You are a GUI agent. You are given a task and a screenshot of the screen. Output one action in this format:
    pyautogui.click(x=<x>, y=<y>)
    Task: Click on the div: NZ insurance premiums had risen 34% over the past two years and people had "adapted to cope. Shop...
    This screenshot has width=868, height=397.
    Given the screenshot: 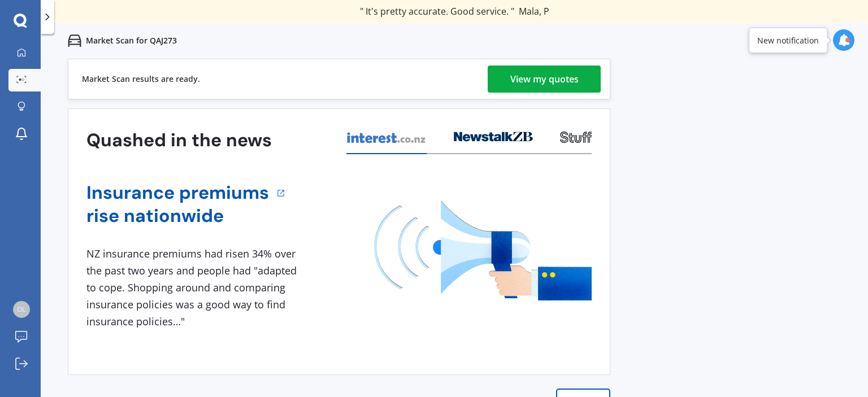 What is the action you would take?
    pyautogui.click(x=194, y=288)
    